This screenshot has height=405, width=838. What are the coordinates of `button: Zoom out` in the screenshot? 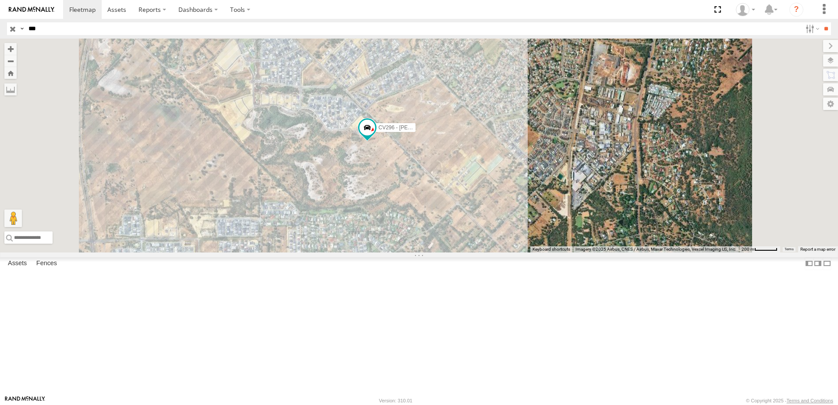 It's located at (11, 61).